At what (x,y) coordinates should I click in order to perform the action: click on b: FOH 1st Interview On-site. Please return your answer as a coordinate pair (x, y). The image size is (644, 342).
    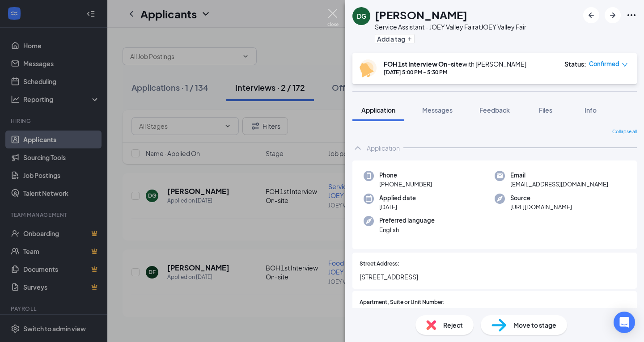
    Looking at the image, I should click on (423, 64).